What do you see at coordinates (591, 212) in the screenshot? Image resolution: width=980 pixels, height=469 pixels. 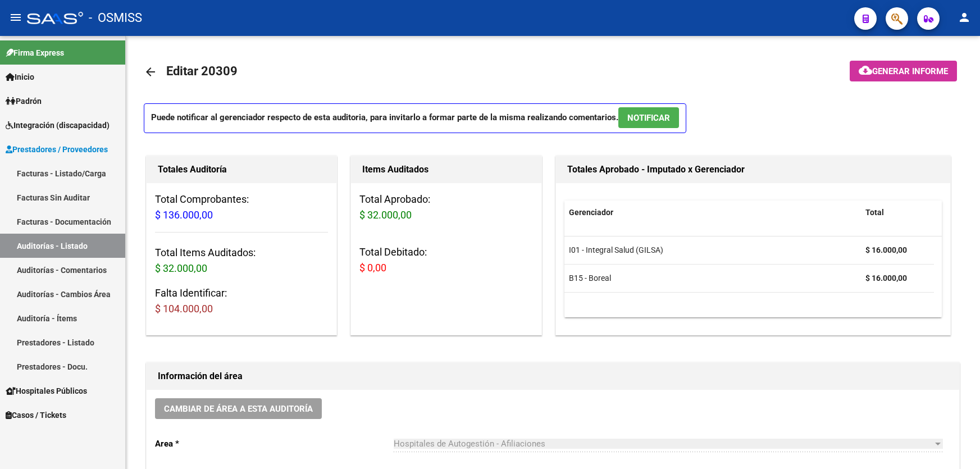 I see `span: Gerenciador` at bounding box center [591, 212].